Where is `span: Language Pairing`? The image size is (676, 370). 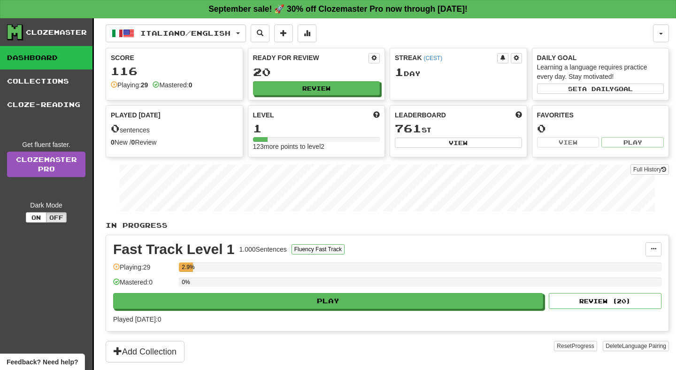
span: Language Pairing is located at coordinates (644, 346).